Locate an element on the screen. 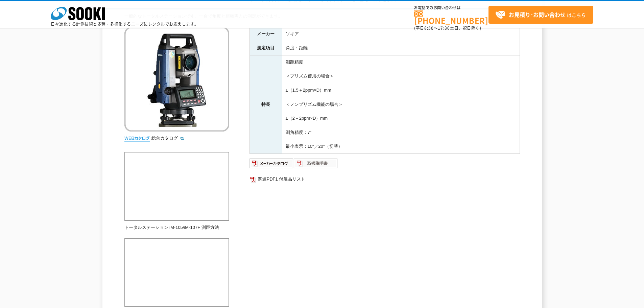  span: 17:30 is located at coordinates (444, 28).